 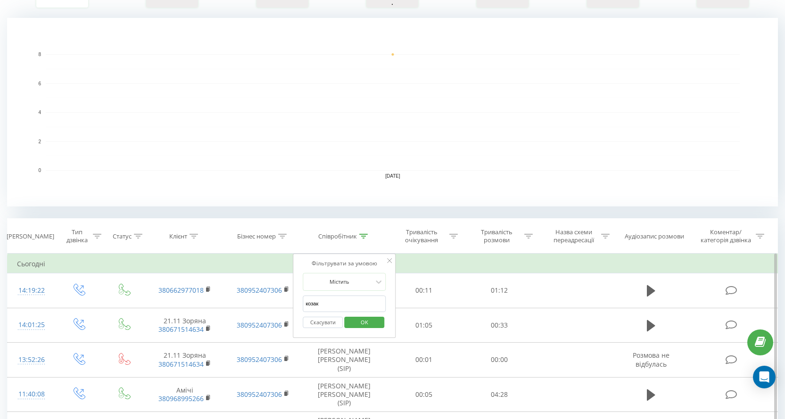 What do you see at coordinates (40, 141) in the screenshot?
I see `text: 2` at bounding box center [40, 141].